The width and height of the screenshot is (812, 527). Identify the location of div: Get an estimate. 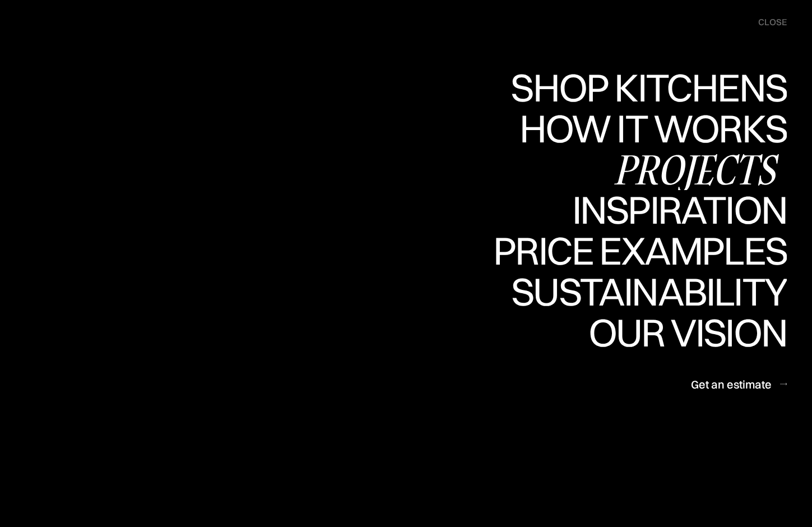
(731, 384).